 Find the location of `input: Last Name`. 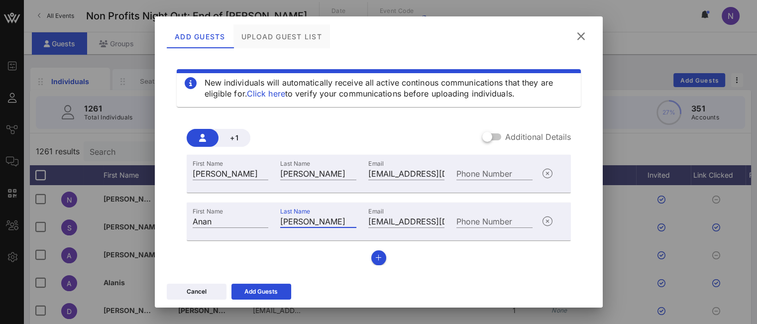

input: Last Name is located at coordinates (318, 221).